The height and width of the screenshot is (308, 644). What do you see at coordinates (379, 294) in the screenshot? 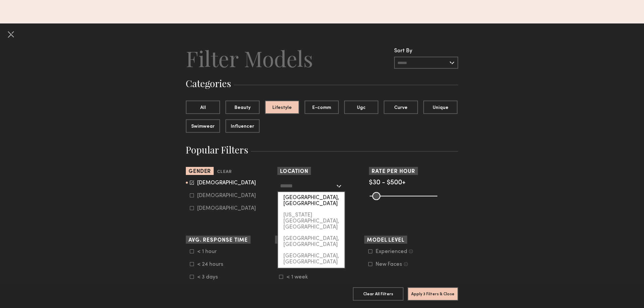
I see `button: Clear All Filters` at bounding box center [379, 294].